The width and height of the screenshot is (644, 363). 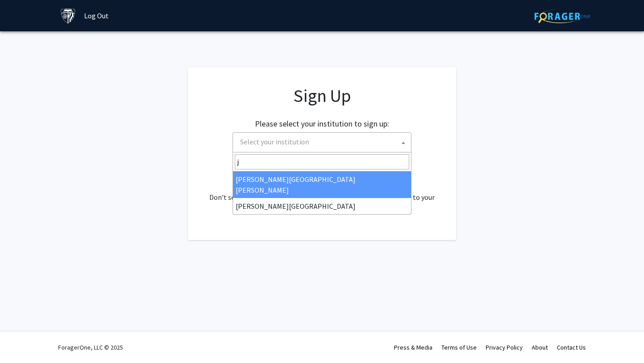 What do you see at coordinates (322, 162) in the screenshot?
I see `input: Search` at bounding box center [322, 162].